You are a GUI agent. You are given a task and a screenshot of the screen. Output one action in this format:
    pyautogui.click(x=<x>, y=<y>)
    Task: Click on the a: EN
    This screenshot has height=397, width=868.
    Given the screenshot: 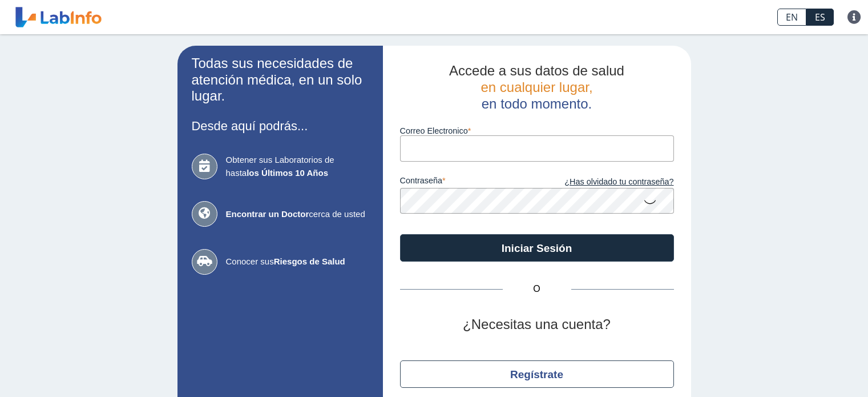 What is the action you would take?
    pyautogui.click(x=791, y=17)
    